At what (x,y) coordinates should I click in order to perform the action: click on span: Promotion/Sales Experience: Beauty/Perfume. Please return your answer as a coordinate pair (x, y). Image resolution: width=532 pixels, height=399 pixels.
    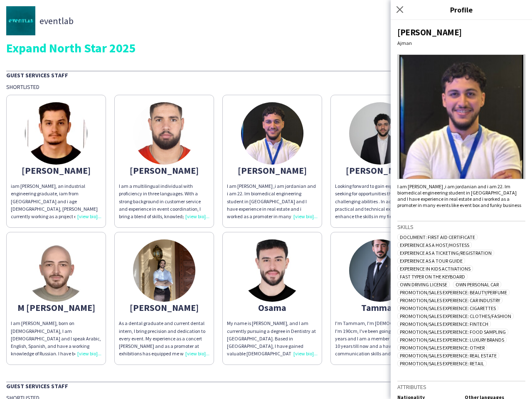
    Looking at the image, I should click on (454, 292).